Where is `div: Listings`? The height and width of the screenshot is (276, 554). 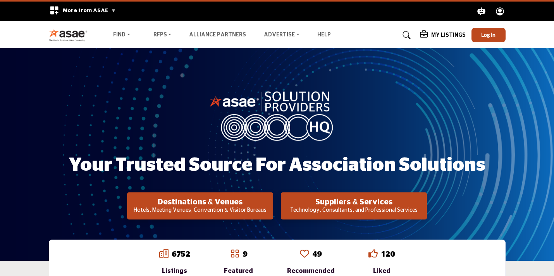 div: Listings is located at coordinates (175, 271).